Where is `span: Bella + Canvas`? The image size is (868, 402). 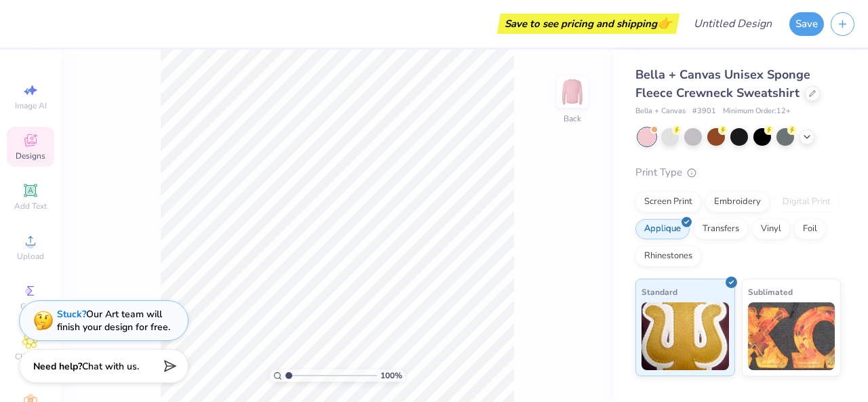 span: Bella + Canvas is located at coordinates (661, 111).